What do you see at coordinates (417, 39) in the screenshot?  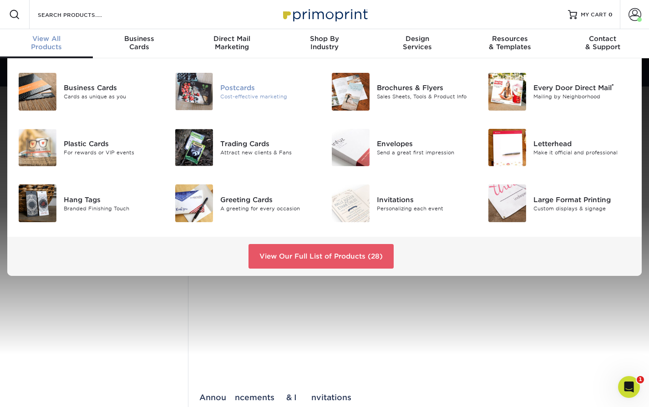 I see `span: Design` at bounding box center [417, 39].